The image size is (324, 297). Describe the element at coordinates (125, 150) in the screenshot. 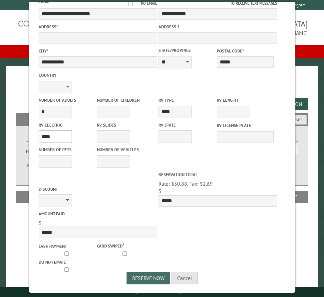

I see `label: Number of Vehicles` at that location.